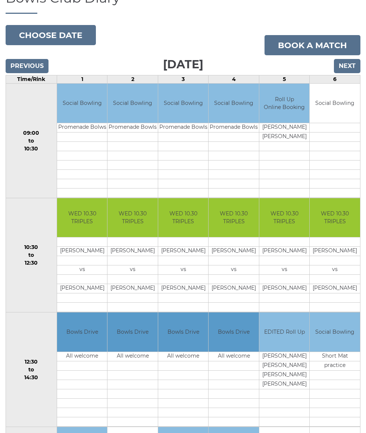 The height and width of the screenshot is (433, 366). I want to click on td: 5, so click(284, 79).